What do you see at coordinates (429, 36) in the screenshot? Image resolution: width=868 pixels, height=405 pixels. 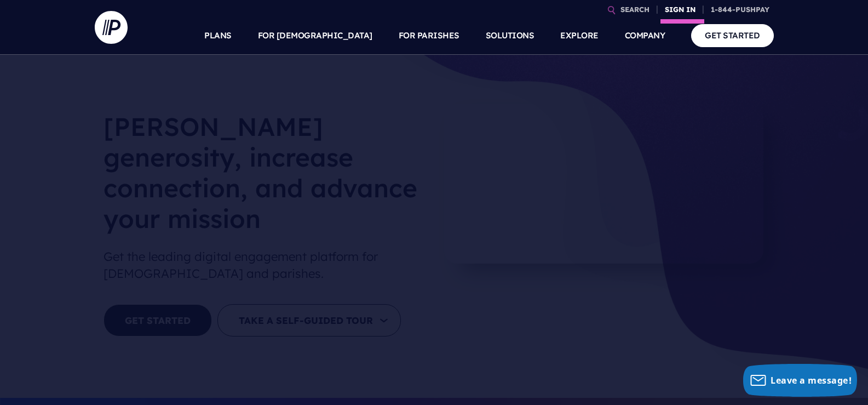 I see `a: FOR PARISHES` at bounding box center [429, 36].